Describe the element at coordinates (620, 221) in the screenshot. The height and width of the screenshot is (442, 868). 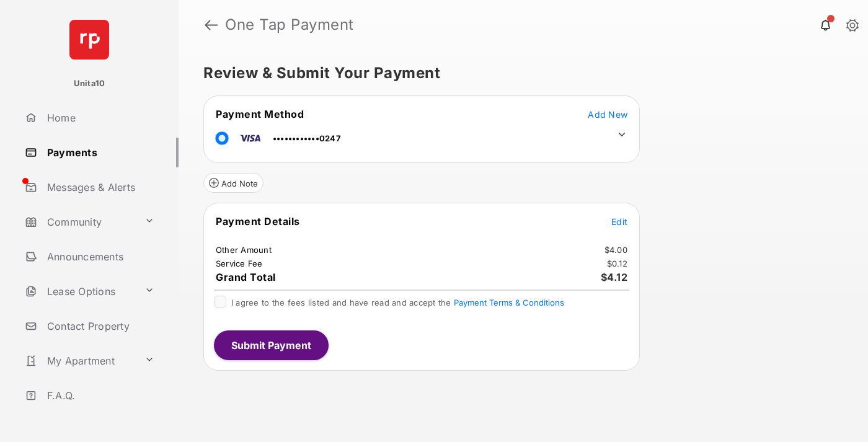
I see `button: Edit` at that location.